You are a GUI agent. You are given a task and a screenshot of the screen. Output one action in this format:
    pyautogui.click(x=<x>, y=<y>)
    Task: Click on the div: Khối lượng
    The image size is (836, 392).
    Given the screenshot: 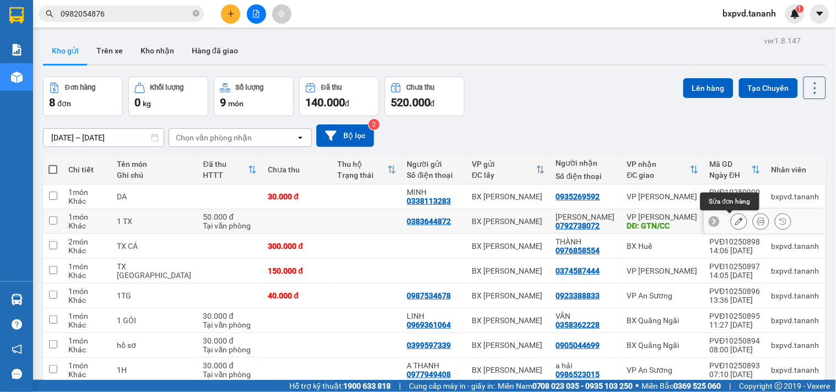 What is the action you would take?
    pyautogui.click(x=167, y=88)
    